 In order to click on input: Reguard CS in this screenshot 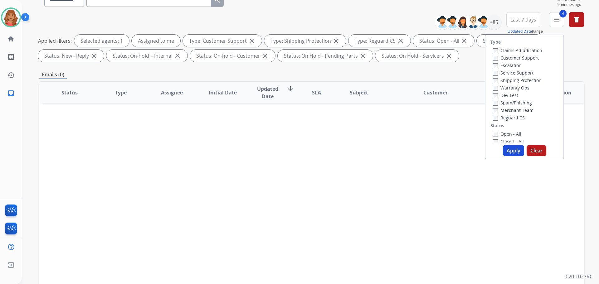, I will do `click(496, 118)`.